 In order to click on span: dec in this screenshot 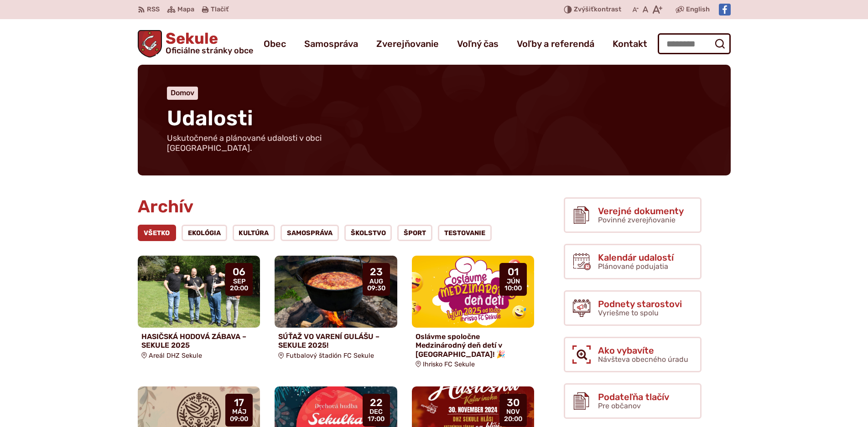, I will do `click(375, 412)`.